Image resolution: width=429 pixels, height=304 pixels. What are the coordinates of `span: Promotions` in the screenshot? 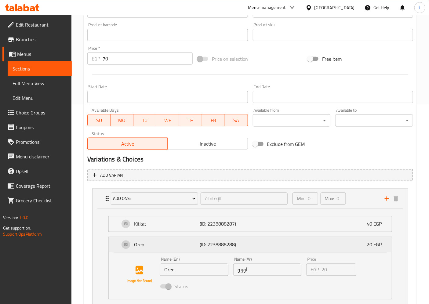 It's located at (41, 142).